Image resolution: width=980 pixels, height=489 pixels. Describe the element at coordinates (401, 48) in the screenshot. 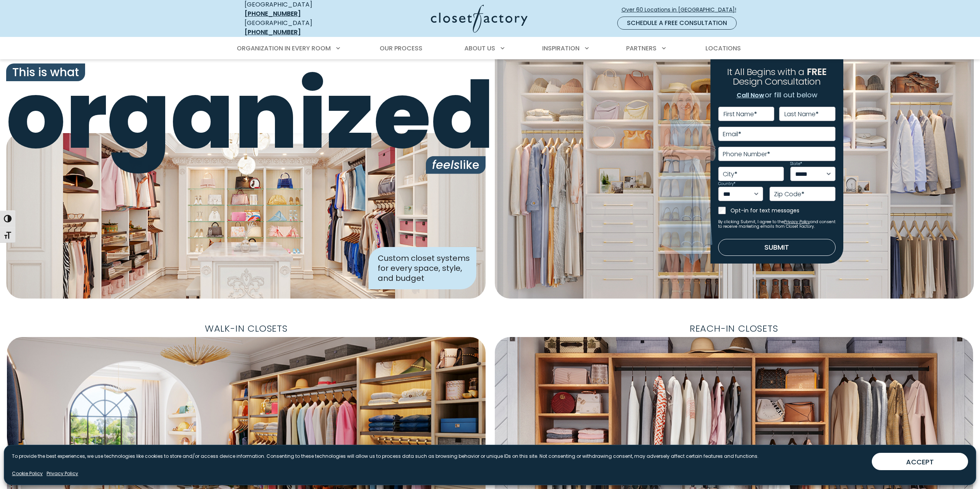

I see `span: Our Process` at that location.